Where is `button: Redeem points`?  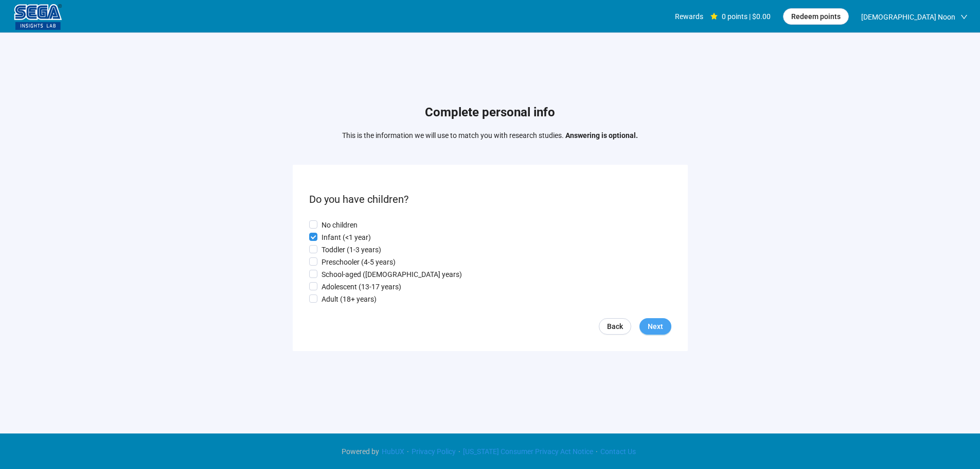
button: Redeem points is located at coordinates (816, 17).